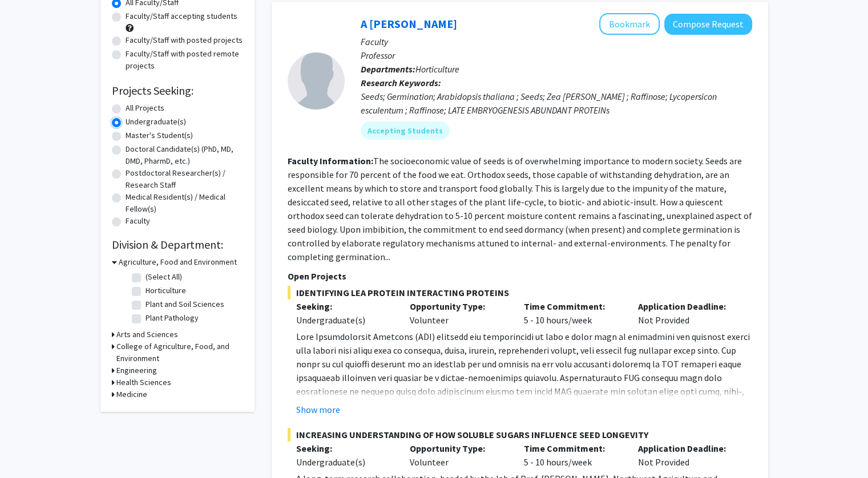  I want to click on b: Research Keywords:, so click(400, 83).